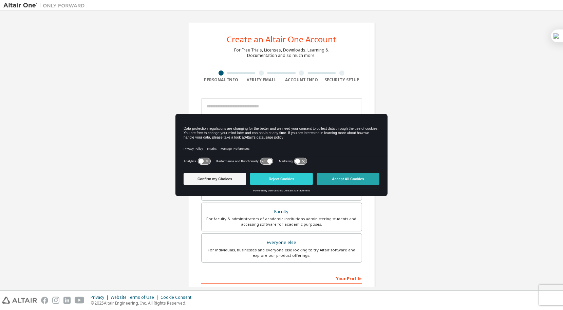 The width and height of the screenshot is (563, 310). Describe the element at coordinates (282, 212) in the screenshot. I see `div: Faculty` at that location.